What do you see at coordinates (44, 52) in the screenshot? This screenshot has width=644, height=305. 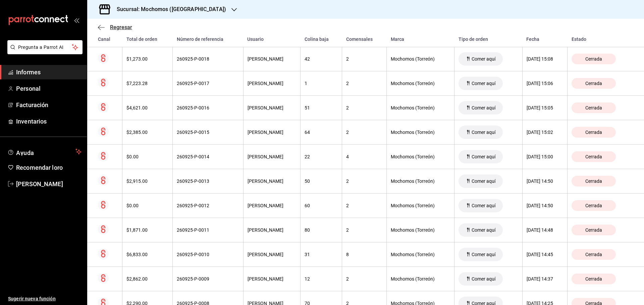 I see `a: Pregunta a Parrot AI` at bounding box center [44, 52].